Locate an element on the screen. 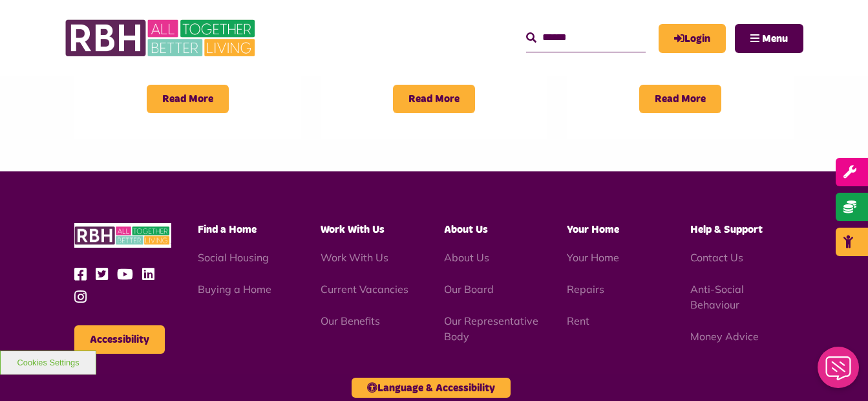  a: Rent is located at coordinates (578, 320).